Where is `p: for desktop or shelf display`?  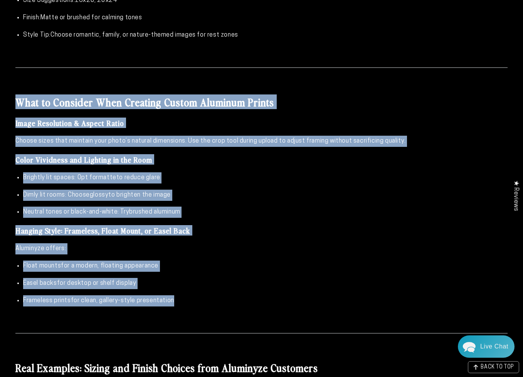 p: for desktop or shelf display is located at coordinates (265, 283).